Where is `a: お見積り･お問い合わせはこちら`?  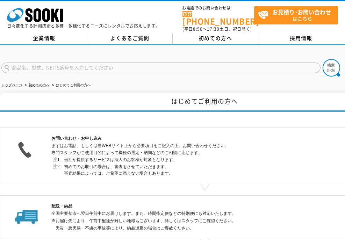
a: お見積り･お問い合わせはこちら is located at coordinates (296, 15).